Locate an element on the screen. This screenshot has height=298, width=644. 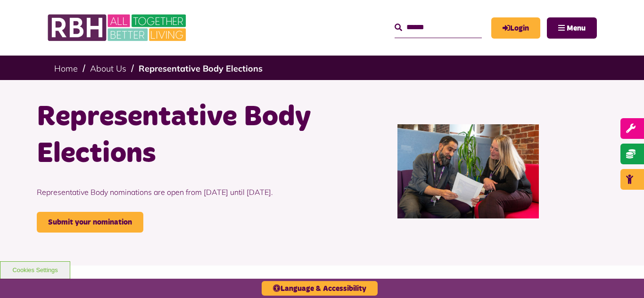
span: Menu is located at coordinates (576, 28).